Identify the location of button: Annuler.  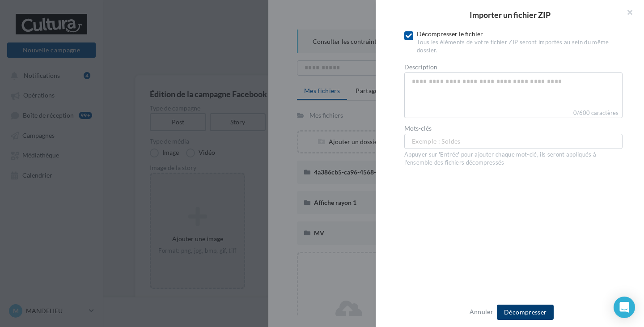
(482, 312).